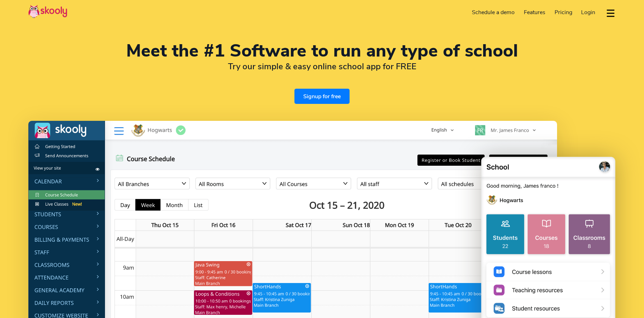  I want to click on img: Skooly, so click(48, 11).